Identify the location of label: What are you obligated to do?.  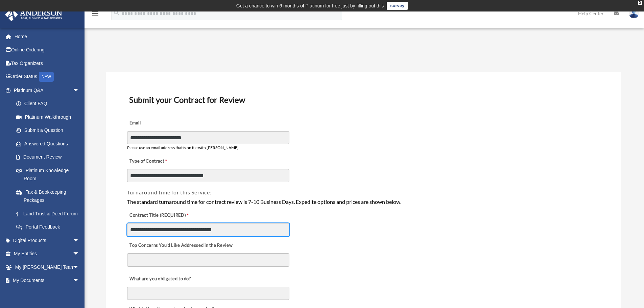
(161, 279).